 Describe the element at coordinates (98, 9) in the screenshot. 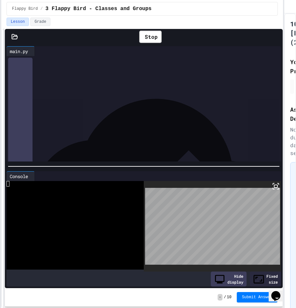

I see `span: 3 Flappy Bird - Classes and Groups` at that location.